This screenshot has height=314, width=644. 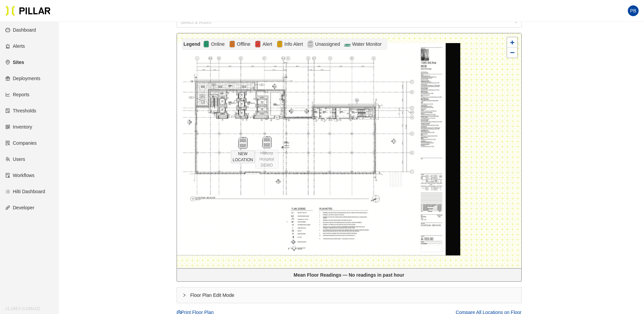 What do you see at coordinates (512, 42) in the screenshot?
I see `a: Zoom in` at bounding box center [512, 42].